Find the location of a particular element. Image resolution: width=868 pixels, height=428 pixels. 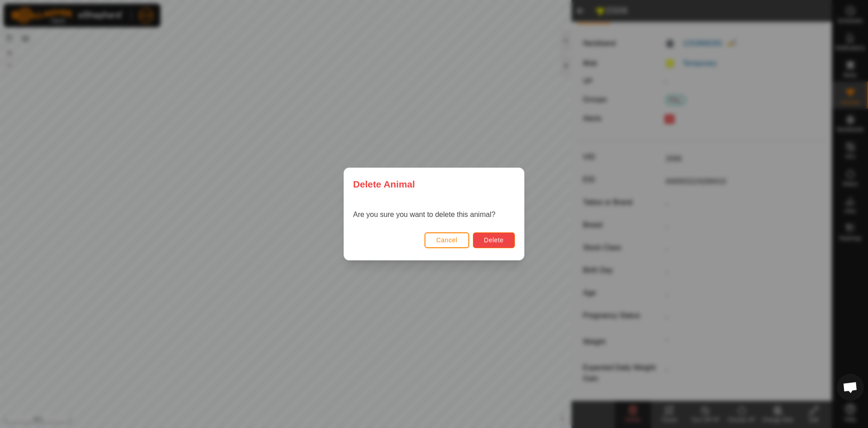

span: Cancel is located at coordinates (446, 240).